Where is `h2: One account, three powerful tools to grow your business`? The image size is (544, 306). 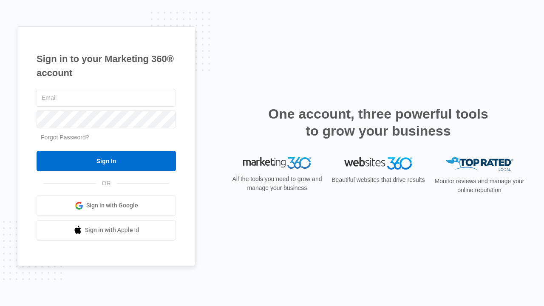
h2: One account, three powerful tools to grow your business is located at coordinates (378, 122).